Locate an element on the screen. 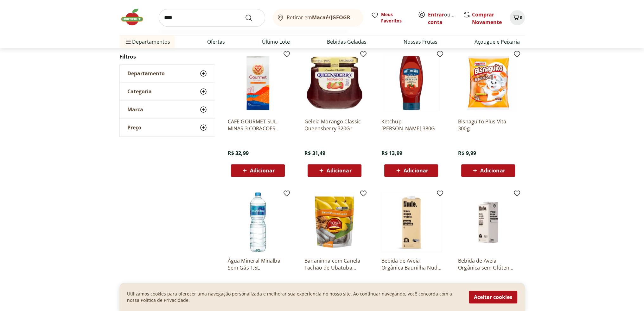  a: Geleia Morango Classic Queensberry 320Gr is located at coordinates (334, 125).